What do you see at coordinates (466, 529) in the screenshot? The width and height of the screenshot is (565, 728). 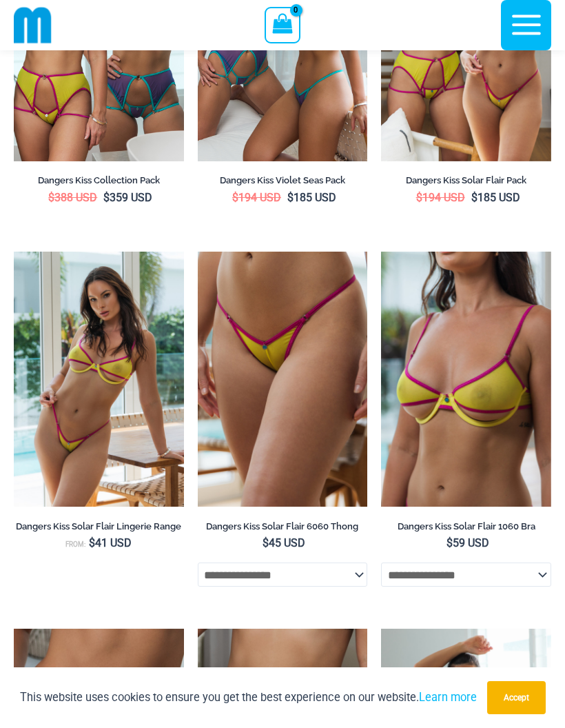 I see `a: Dangers Kiss Solar Flair 1060 Bra` at bounding box center [466, 529].